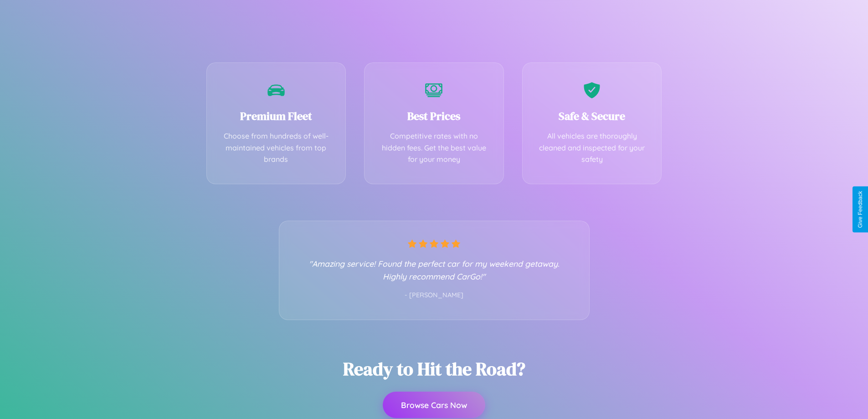  I want to click on h3: Safe & Secure, so click(592, 116).